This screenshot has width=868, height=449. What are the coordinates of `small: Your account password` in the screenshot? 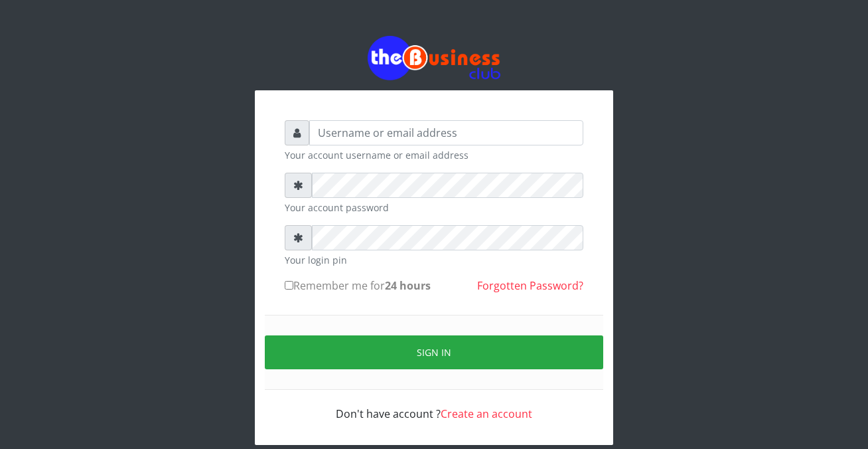 It's located at (434, 207).